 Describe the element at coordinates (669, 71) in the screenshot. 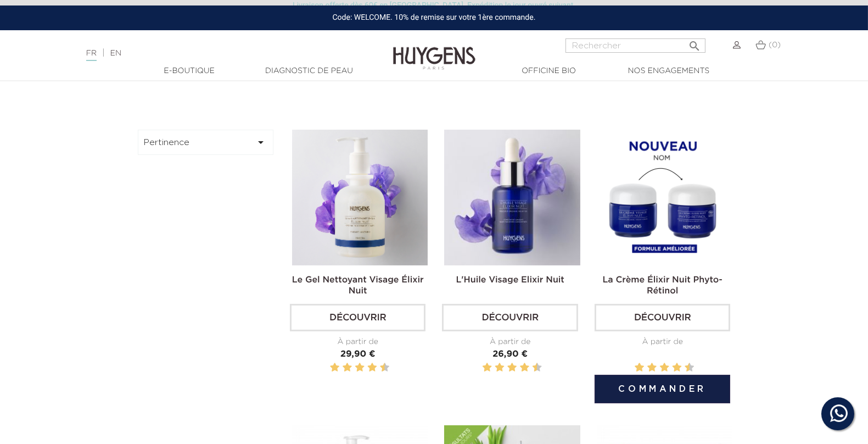

I see `a: Nos engagements` at that location.